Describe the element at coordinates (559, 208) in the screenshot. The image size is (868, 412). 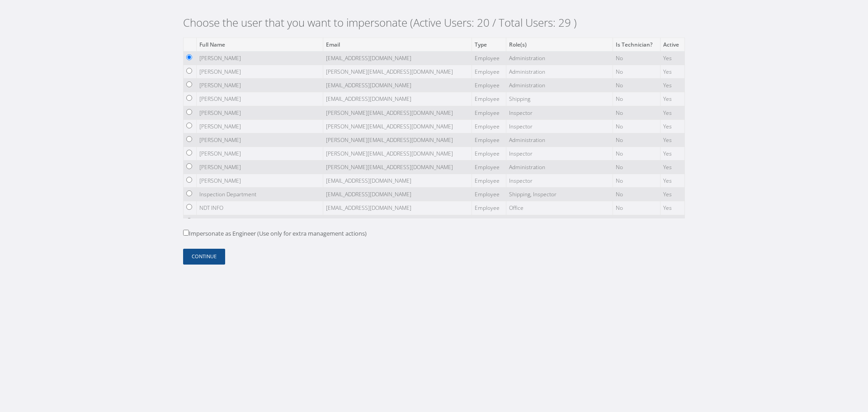
I see `td: Office` at that location.